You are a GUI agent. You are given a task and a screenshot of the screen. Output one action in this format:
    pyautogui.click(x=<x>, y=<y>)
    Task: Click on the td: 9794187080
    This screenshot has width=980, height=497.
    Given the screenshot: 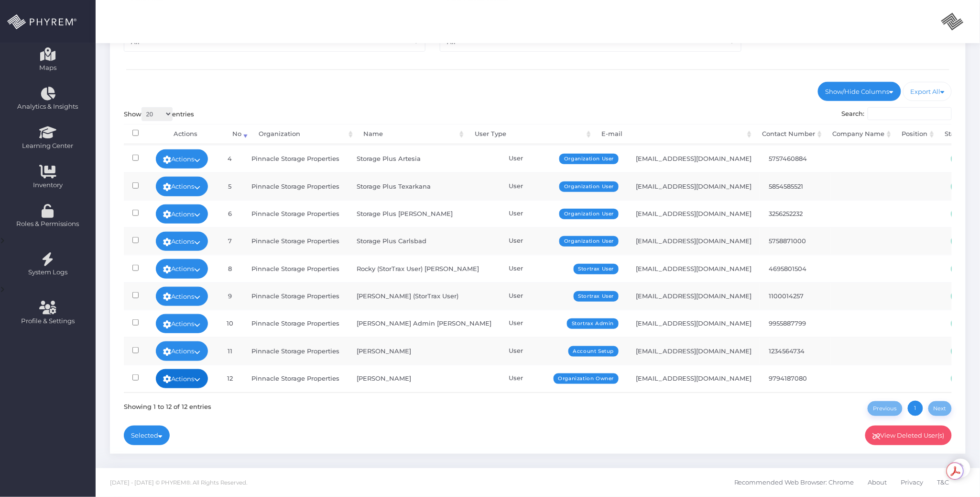 What is the action you would take?
    pyautogui.click(x=795, y=378)
    